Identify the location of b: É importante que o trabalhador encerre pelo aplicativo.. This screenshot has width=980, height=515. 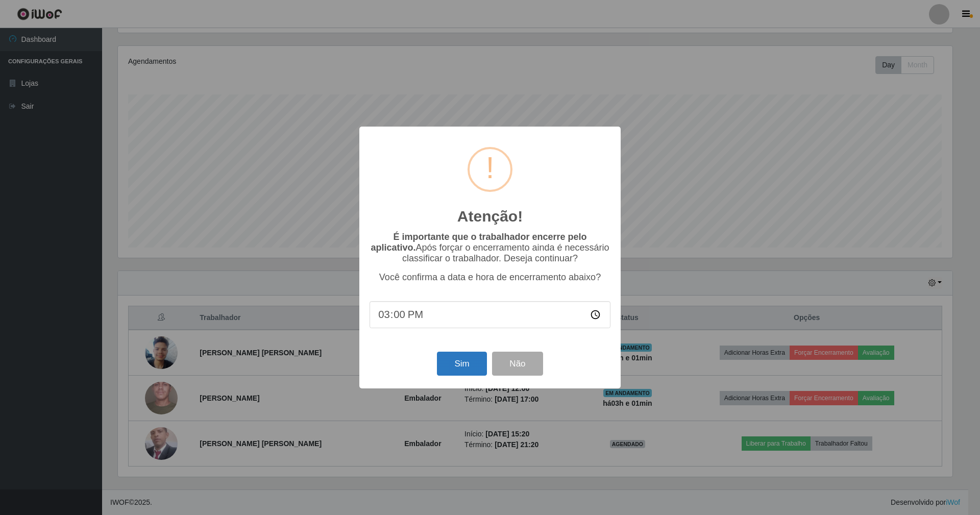
(478, 242).